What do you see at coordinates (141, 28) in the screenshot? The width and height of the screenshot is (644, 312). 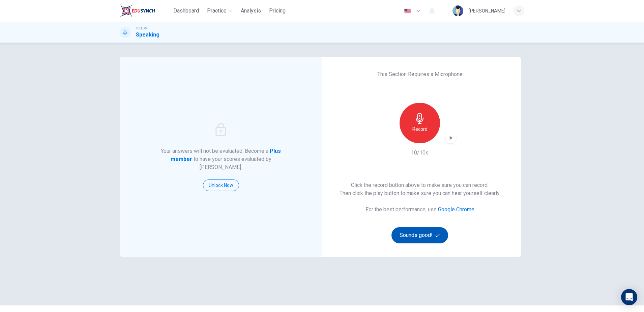 I see `span: TOEFL®` at bounding box center [141, 28].